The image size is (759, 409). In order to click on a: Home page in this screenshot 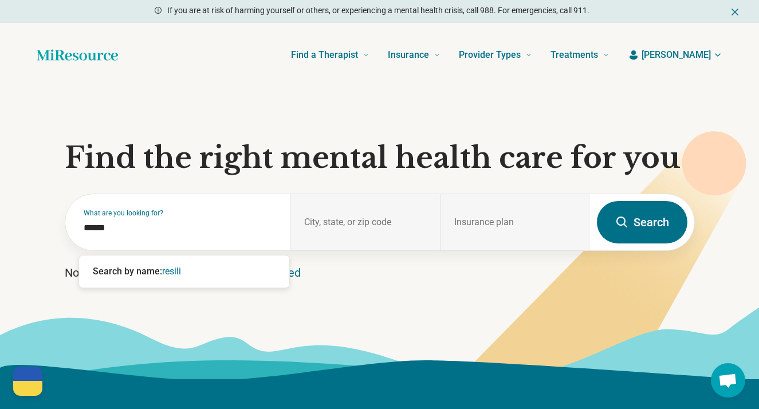, I will do `click(77, 55)`.